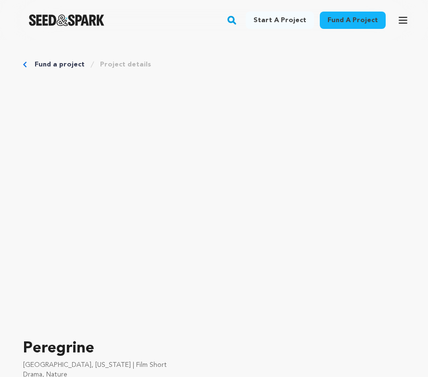 The width and height of the screenshot is (428, 377). What do you see at coordinates (66, 20) in the screenshot?
I see `img: Seed&Spark Logo Dark Mode` at bounding box center [66, 20].